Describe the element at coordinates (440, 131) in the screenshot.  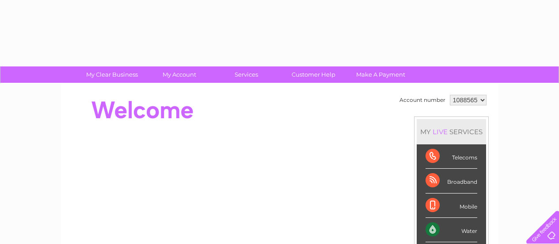
I see `div: LIVE` at that location.